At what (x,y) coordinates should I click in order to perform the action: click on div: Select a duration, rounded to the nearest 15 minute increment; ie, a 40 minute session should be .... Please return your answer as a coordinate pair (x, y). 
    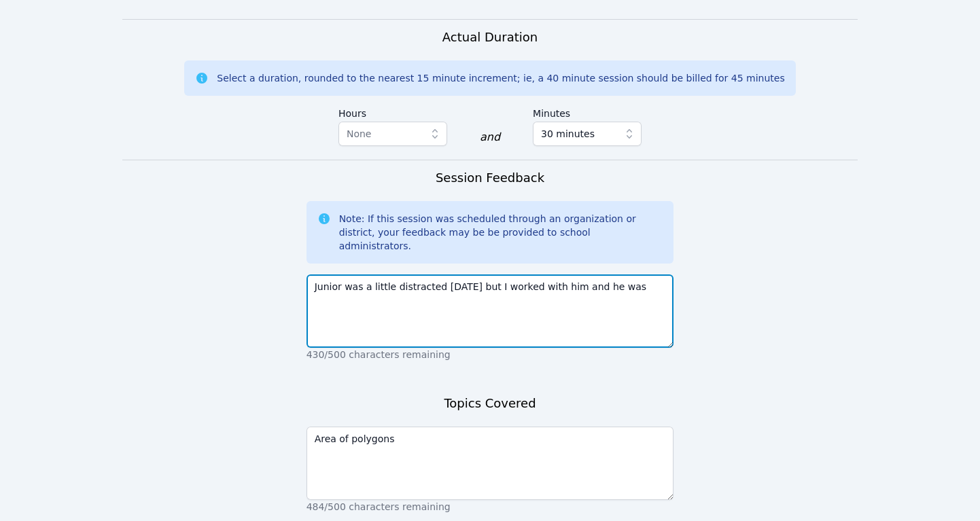
    Looking at the image, I should click on (500, 78).